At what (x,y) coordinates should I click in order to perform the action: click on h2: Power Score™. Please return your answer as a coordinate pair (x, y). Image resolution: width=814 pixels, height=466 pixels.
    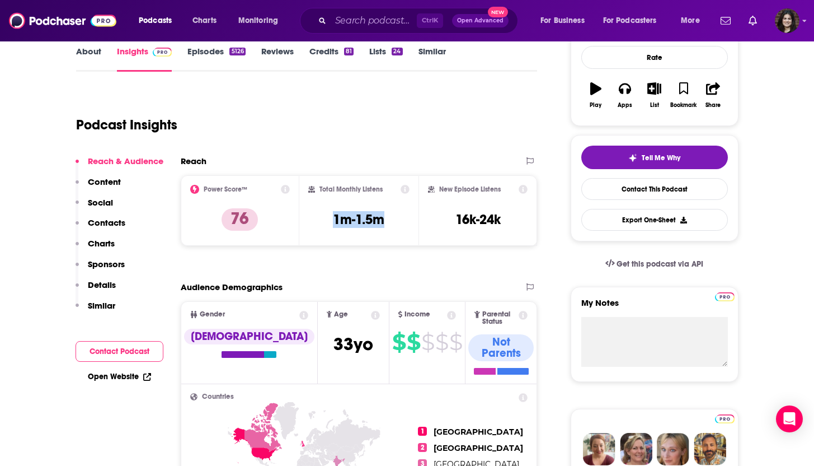
    Looking at the image, I should click on (226, 189).